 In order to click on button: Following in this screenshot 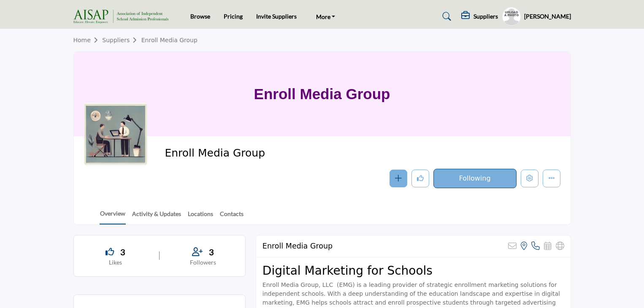, I will do `click(475, 178)`.